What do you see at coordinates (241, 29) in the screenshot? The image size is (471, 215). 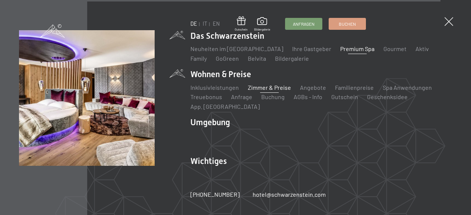 I see `span: Gutschein` at bounding box center [241, 29].